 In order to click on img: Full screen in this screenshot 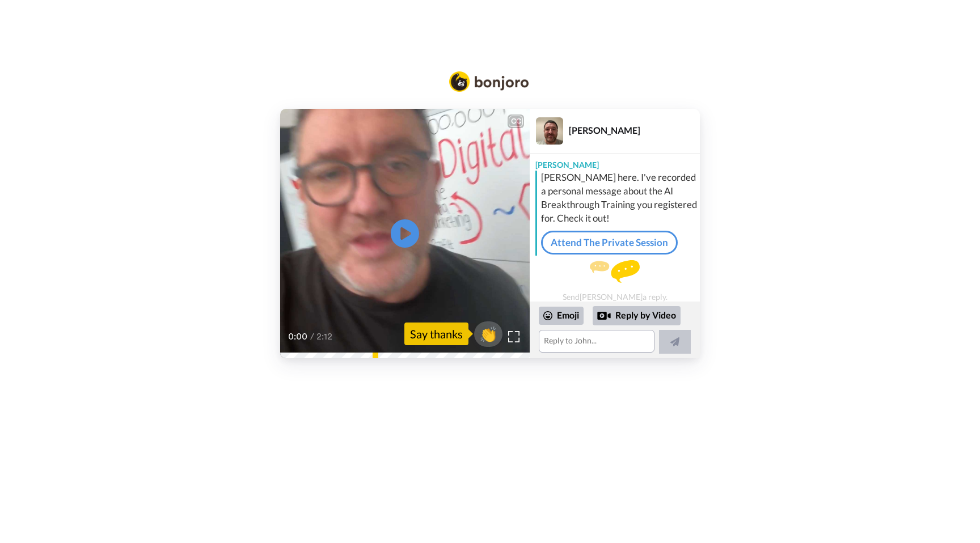, I will do `click(514, 336)`.